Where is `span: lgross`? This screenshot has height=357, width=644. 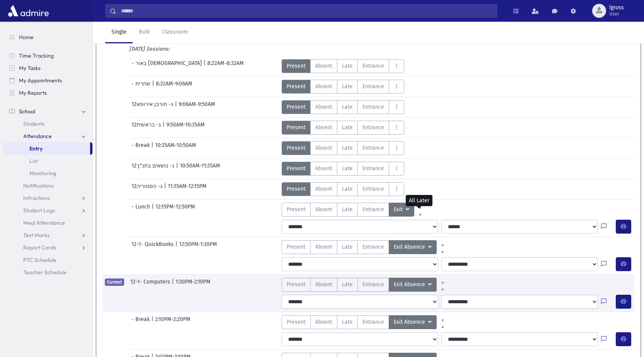
span: lgross is located at coordinates (616, 8).